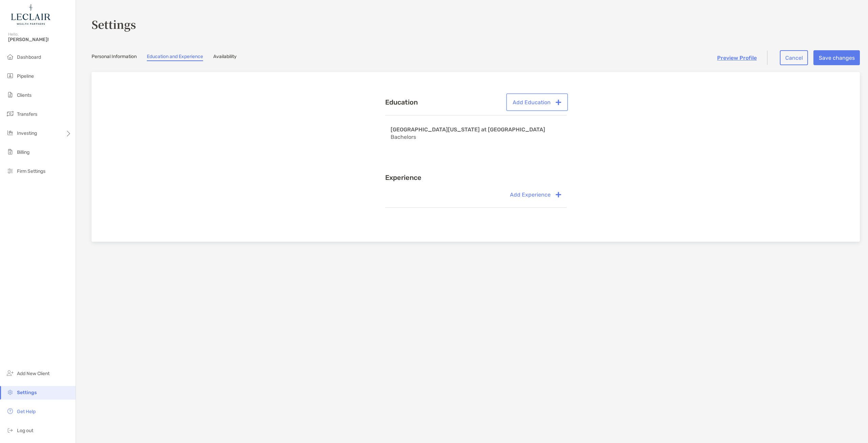  Describe the element at coordinates (10, 114) in the screenshot. I see `img: transfers icon` at that location.